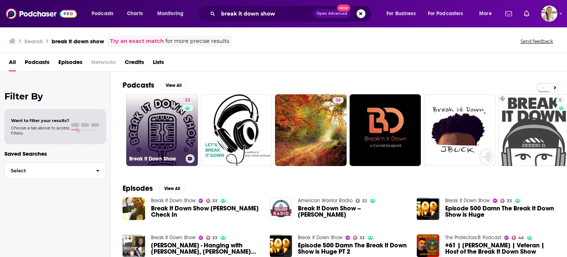  I want to click on span: Want to filter your results?, so click(40, 120).